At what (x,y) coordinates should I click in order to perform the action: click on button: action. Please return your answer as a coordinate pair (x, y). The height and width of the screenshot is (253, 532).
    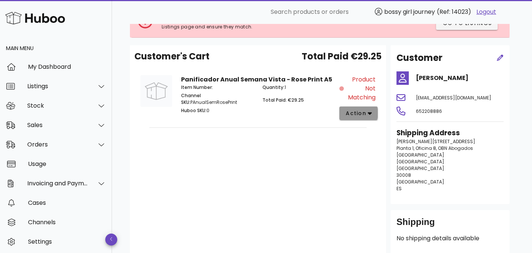
    Looking at the image, I should click on (359, 113).